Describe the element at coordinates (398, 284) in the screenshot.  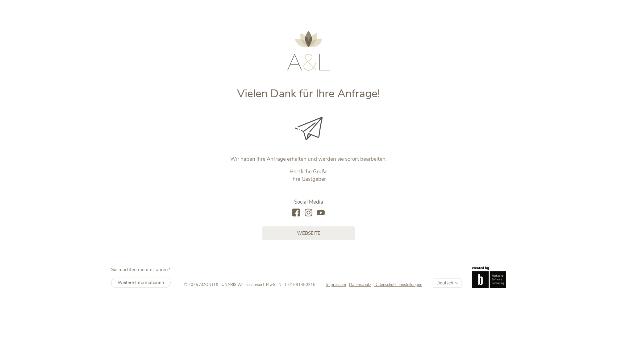
I see `span: Datenschutz-Einstellungen` at that location.